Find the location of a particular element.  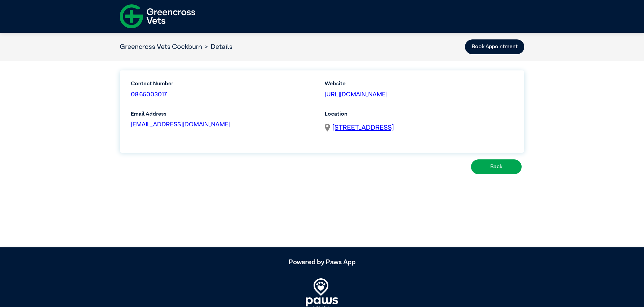

h5: Powered by Paws App is located at coordinates (322, 262).